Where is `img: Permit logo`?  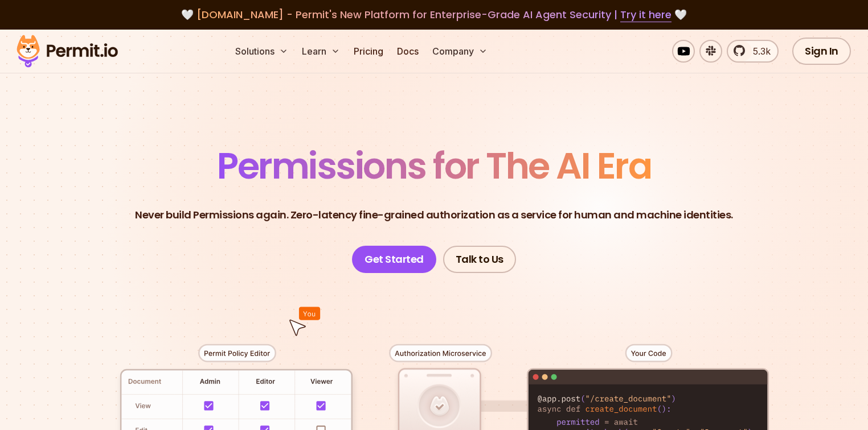 img: Permit logo is located at coordinates (67, 51).